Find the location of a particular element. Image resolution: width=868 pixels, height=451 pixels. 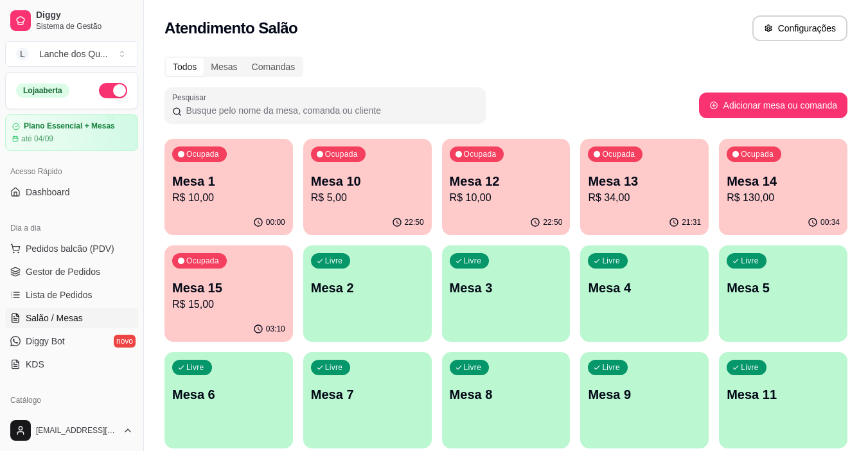

button: LivreMesa 9 is located at coordinates (644, 400).